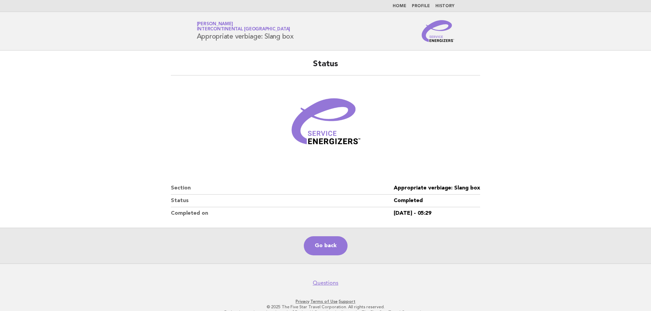 This screenshot has width=651, height=311. What do you see at coordinates (326, 125) in the screenshot?
I see `img: Verified` at bounding box center [326, 125].